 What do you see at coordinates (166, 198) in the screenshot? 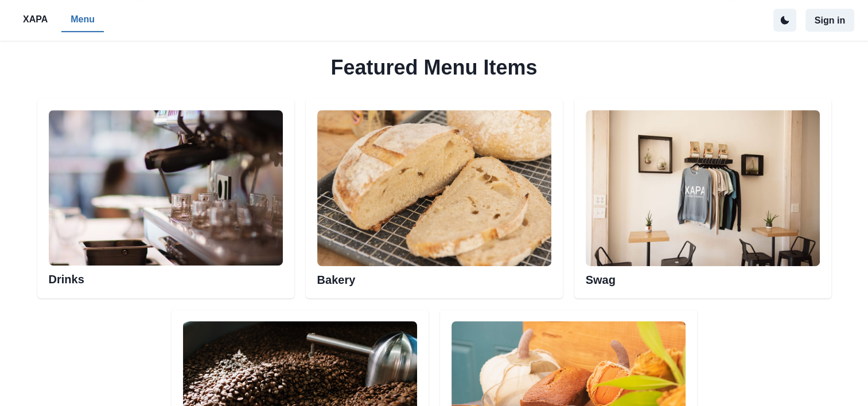
I see `div: Esspresso machineDrinks` at bounding box center [166, 198].